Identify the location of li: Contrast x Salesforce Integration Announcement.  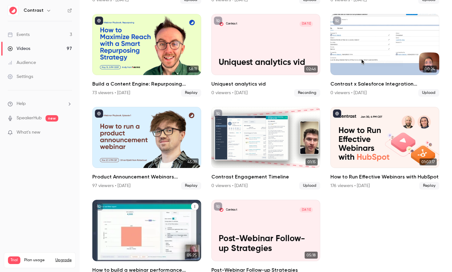
(385, 55).